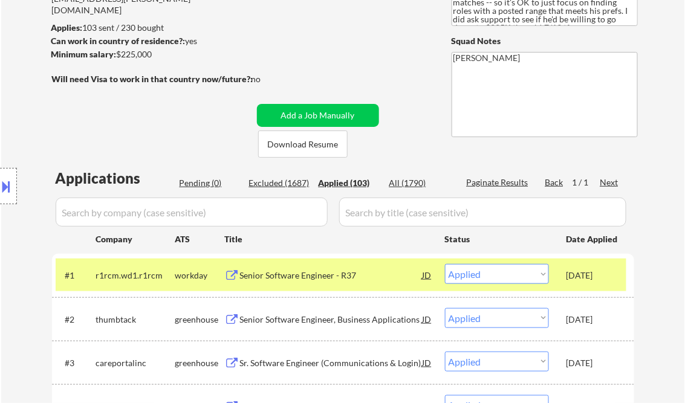  Describe the element at coordinates (419, 183) in the screenshot. I see `div: All (1790)` at that location.